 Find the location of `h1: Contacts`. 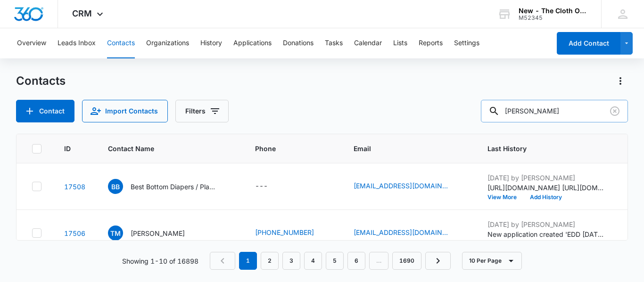

h1: Contacts is located at coordinates (41, 81).